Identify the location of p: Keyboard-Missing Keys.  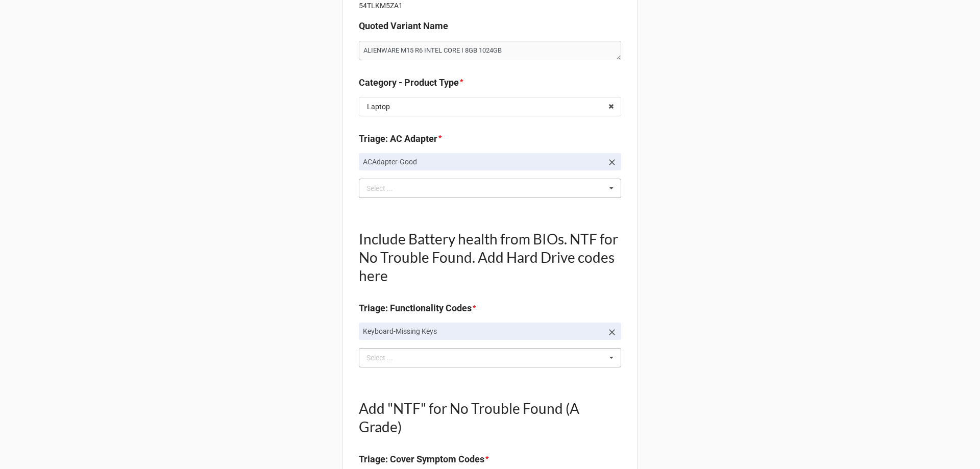
(483, 331).